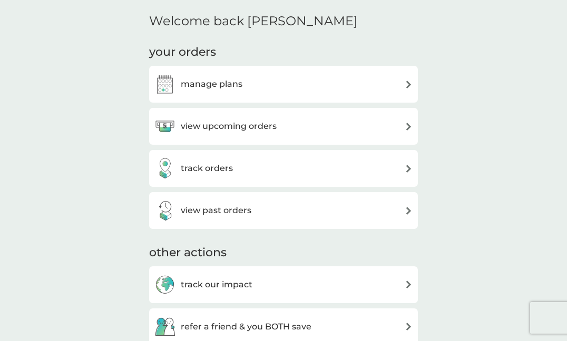  I want to click on h3: manage plans, so click(211, 84).